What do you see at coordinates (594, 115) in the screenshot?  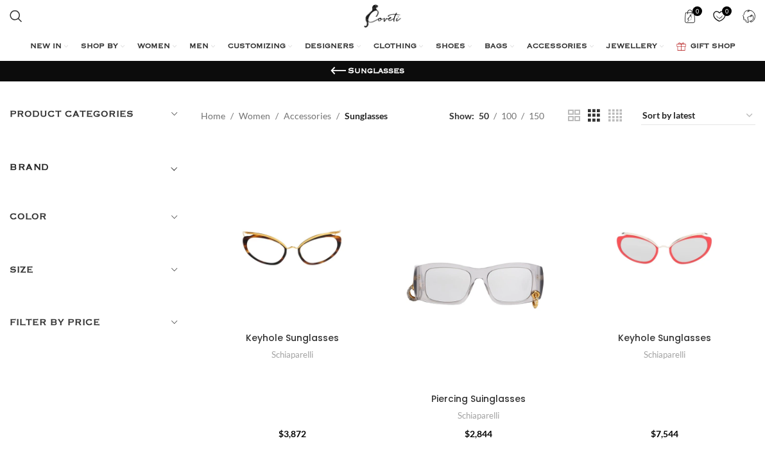 I see `a: Grid view 3` at bounding box center [594, 115].